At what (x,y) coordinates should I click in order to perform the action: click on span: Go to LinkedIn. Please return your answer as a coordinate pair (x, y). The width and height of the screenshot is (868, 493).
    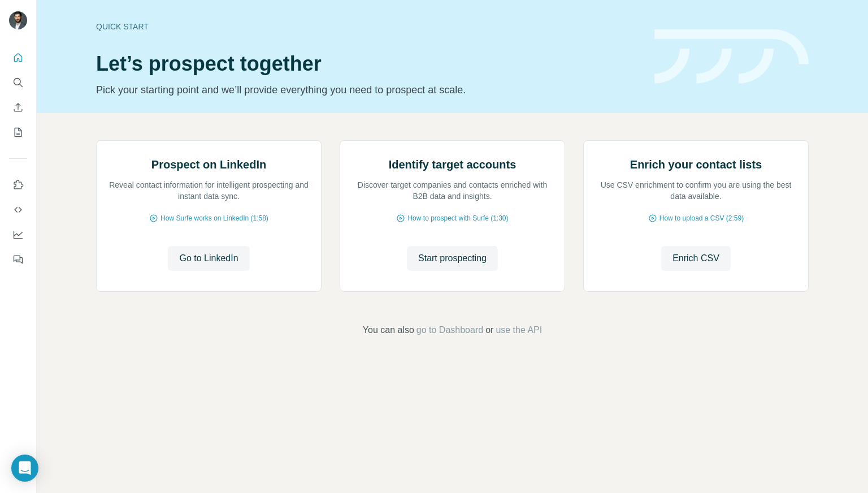
    Looking at the image, I should click on (208, 259).